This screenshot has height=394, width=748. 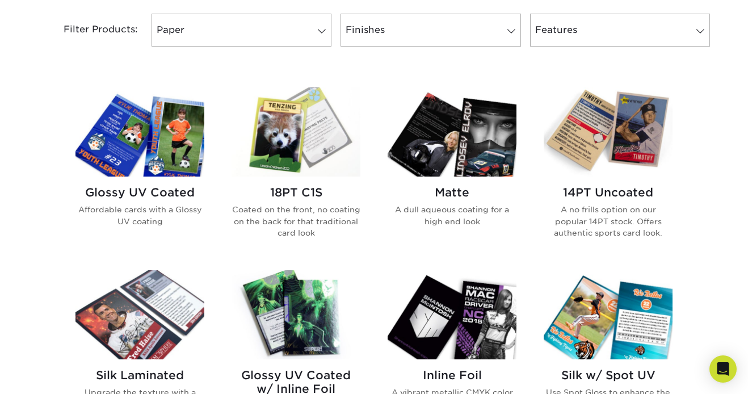 What do you see at coordinates (140, 215) in the screenshot?
I see `p: Affordable cards with a Glossy UV coating` at bounding box center [140, 215].